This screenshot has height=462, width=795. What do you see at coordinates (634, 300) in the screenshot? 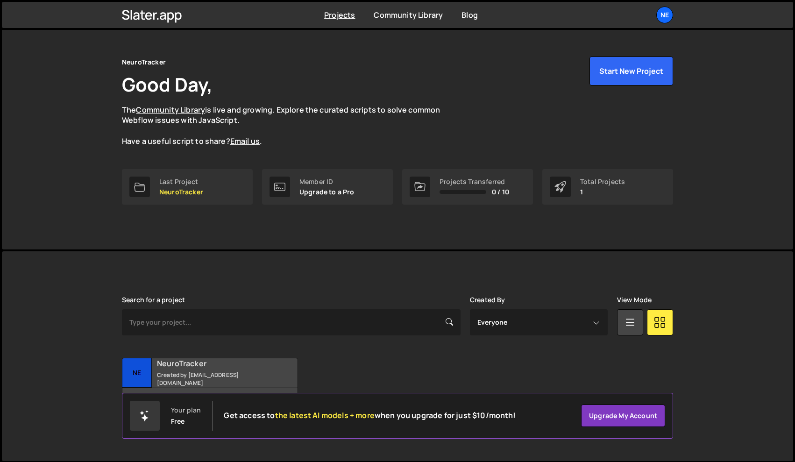
I see `label: View Mode` at bounding box center [634, 300].